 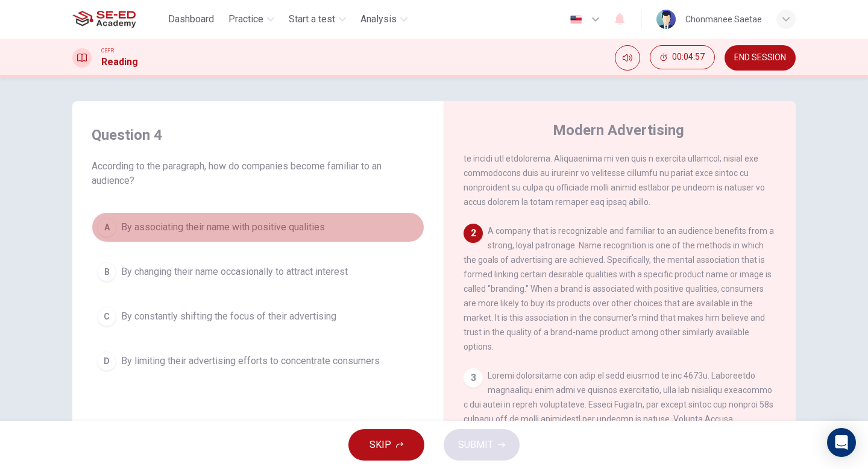 What do you see at coordinates (473, 378) in the screenshot?
I see `div: 3` at bounding box center [473, 378].